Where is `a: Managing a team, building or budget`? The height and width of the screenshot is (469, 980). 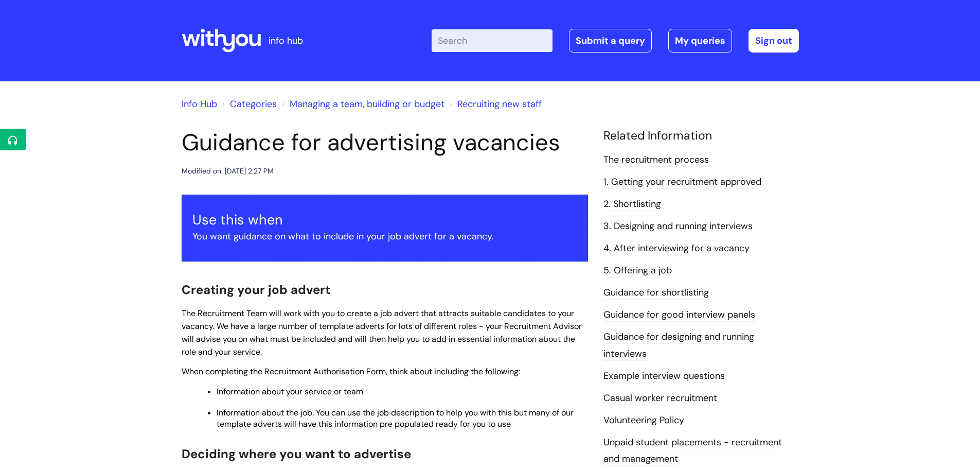
a: Managing a team, building or budget is located at coordinates (367, 104).